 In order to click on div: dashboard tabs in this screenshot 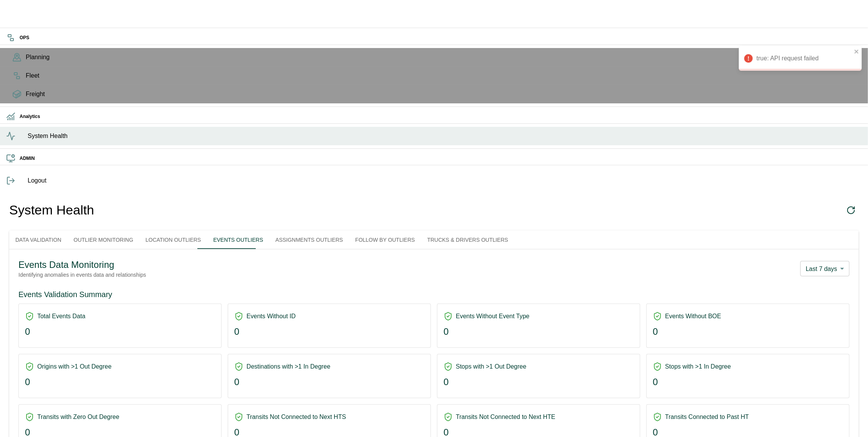, I will do `click(434, 240)`.